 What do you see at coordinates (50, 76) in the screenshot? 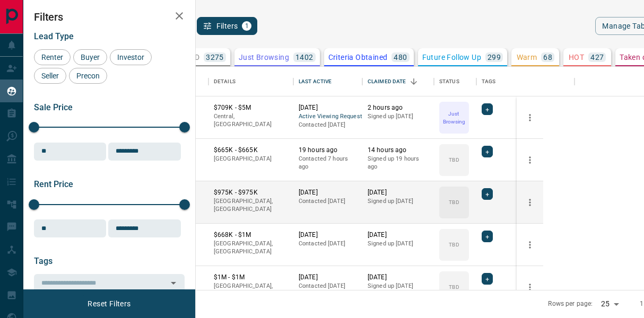
I see `div: Seller` at bounding box center [50, 76].